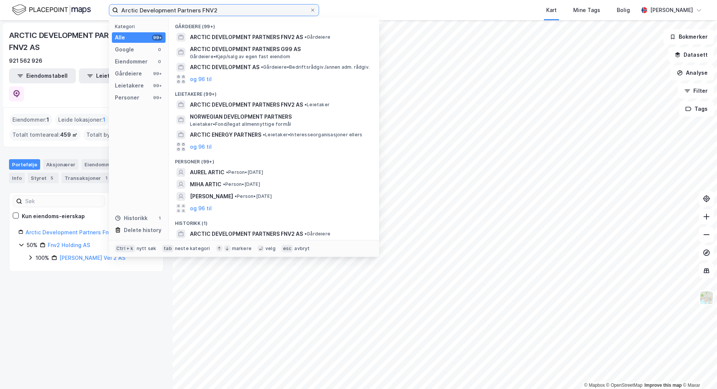 This screenshot has width=717, height=389. What do you see at coordinates (594, 385) in the screenshot?
I see `a: Mapbox` at bounding box center [594, 385].